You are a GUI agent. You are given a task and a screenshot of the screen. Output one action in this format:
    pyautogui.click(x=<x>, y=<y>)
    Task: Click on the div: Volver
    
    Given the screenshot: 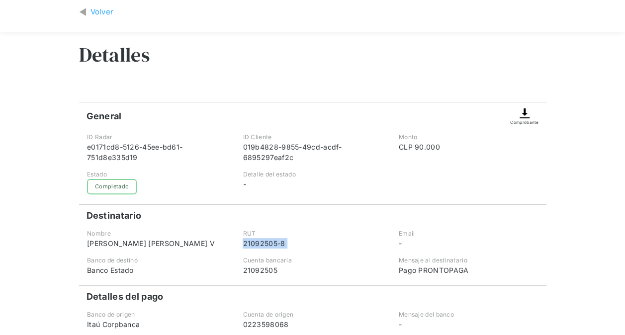 What is the action you would take?
    pyautogui.click(x=102, y=12)
    